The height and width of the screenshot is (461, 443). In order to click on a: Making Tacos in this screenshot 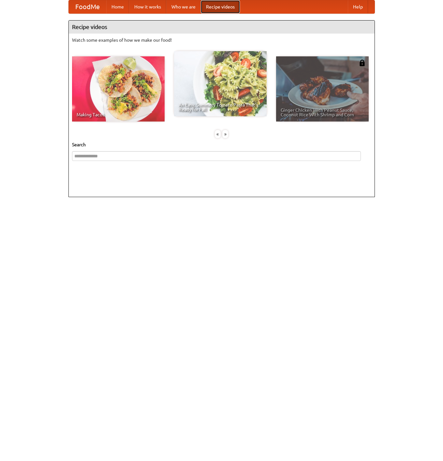, I will do `click(118, 89)`.